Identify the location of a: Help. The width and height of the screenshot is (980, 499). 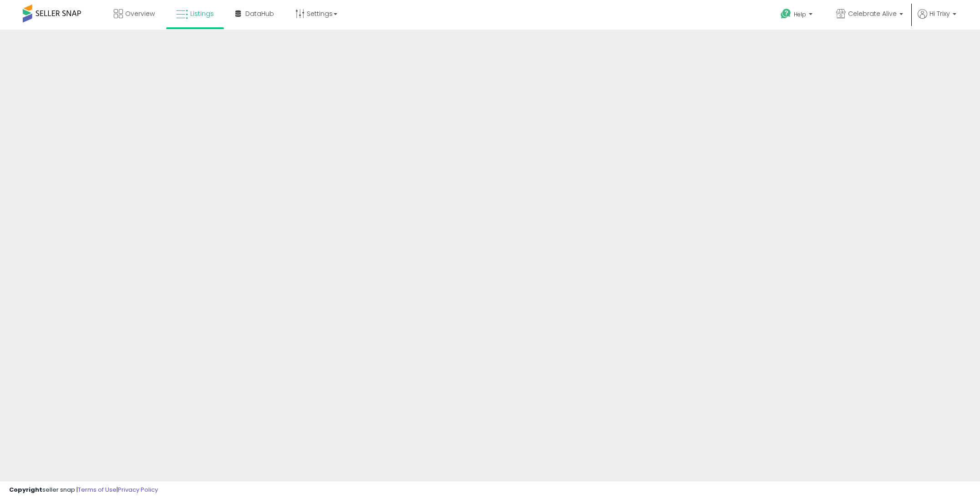
(797, 15).